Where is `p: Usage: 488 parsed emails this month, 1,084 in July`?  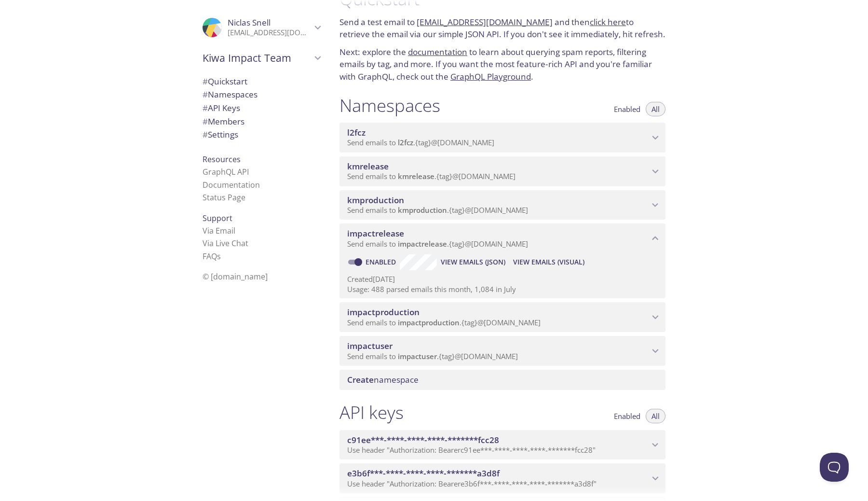 p: Usage: 488 parsed emails this month, 1,084 in July is located at coordinates (503, 289).